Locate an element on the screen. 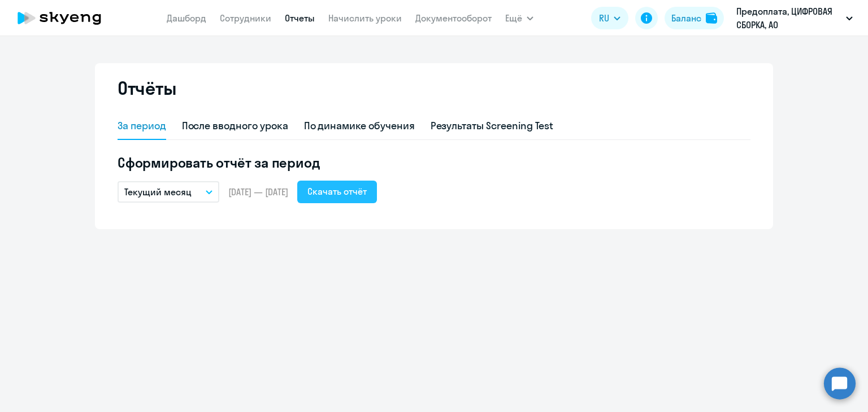 The height and width of the screenshot is (412, 868). a: Начислить уроки is located at coordinates (365, 18).